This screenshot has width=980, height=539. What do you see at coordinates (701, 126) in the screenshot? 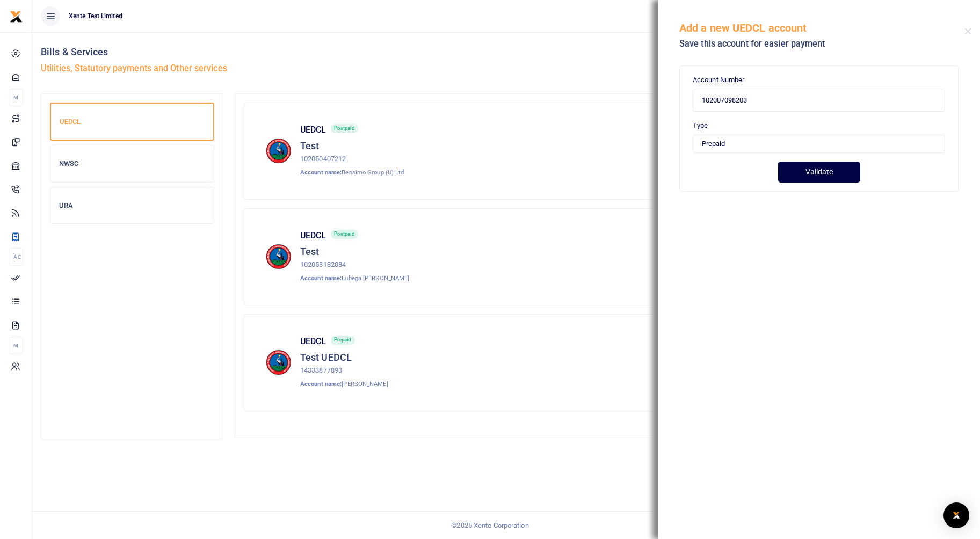
I see `label: Type` at bounding box center [701, 126].